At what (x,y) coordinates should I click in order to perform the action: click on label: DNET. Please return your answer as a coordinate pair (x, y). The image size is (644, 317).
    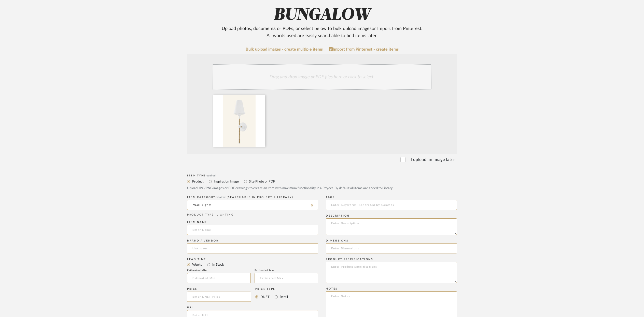
    Looking at the image, I should click on (265, 297).